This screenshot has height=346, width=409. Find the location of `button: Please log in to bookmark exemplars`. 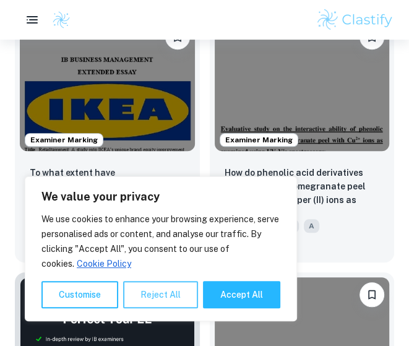

button: Please log in to bookmark exemplars is located at coordinates (372, 294).